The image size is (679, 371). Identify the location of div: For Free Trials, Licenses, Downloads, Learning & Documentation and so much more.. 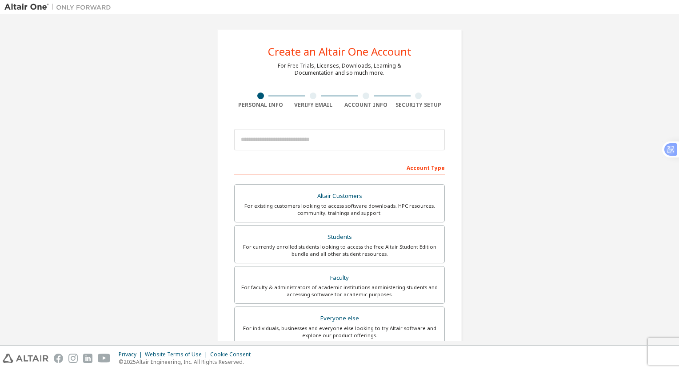
(340, 69).